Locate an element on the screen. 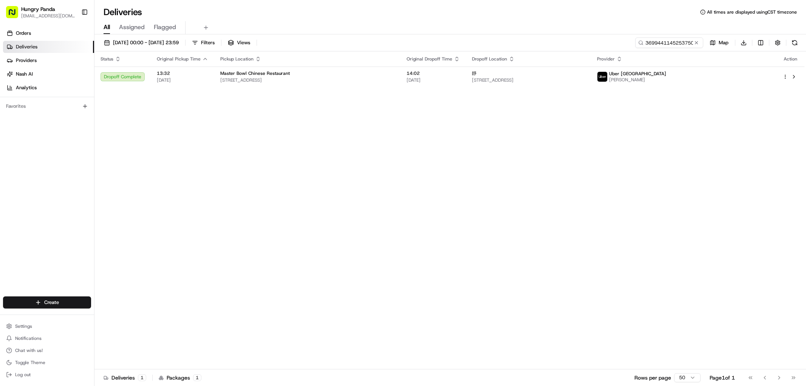 This screenshot has height=386, width=806. span: All is located at coordinates (107, 27).